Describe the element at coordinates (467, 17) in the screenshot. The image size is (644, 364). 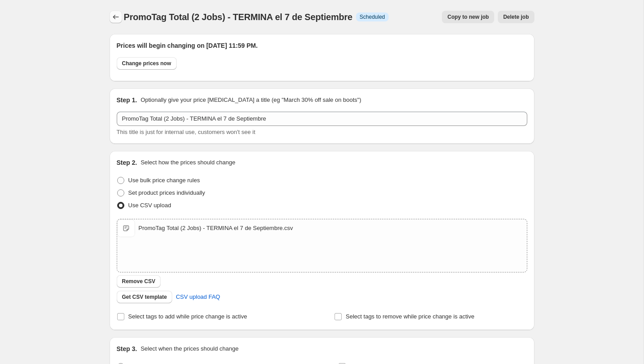
I see `span: Copy to new job` at that location.